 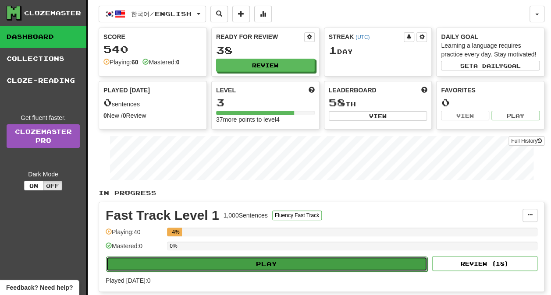 I want to click on div: Score, so click(x=152, y=37).